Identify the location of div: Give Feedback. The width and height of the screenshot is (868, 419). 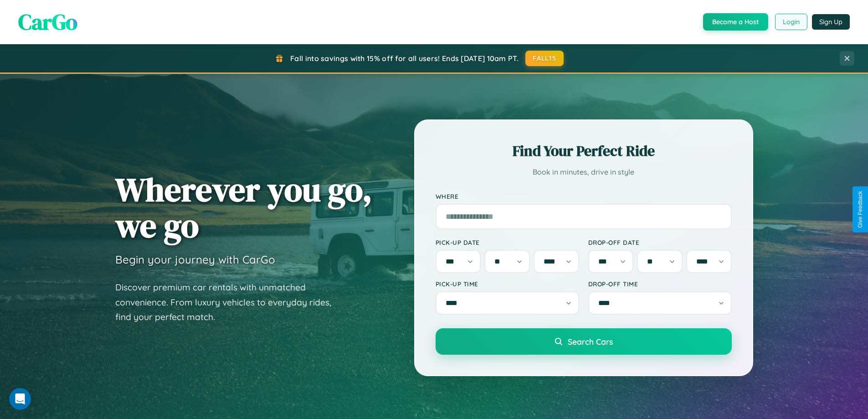
(860, 209).